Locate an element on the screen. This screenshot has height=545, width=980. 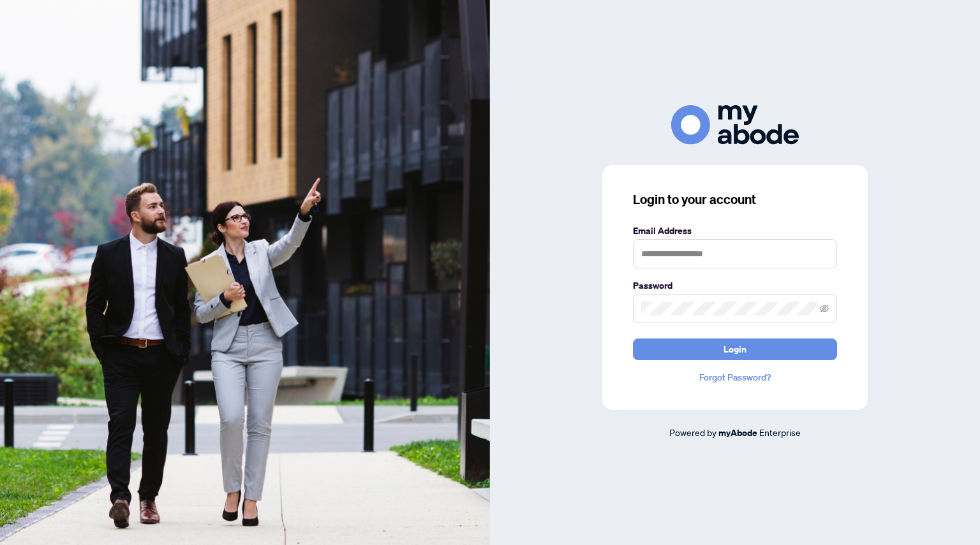
span: Powered by is located at coordinates (693, 433).